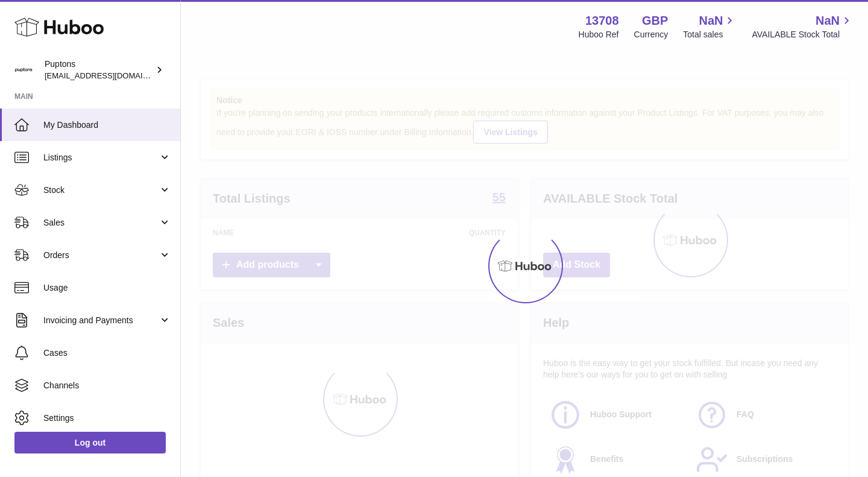 Image resolution: width=868 pixels, height=477 pixels. Describe the element at coordinates (803, 26) in the screenshot. I see `a: NaN AVAILABLE Stock Total` at that location.